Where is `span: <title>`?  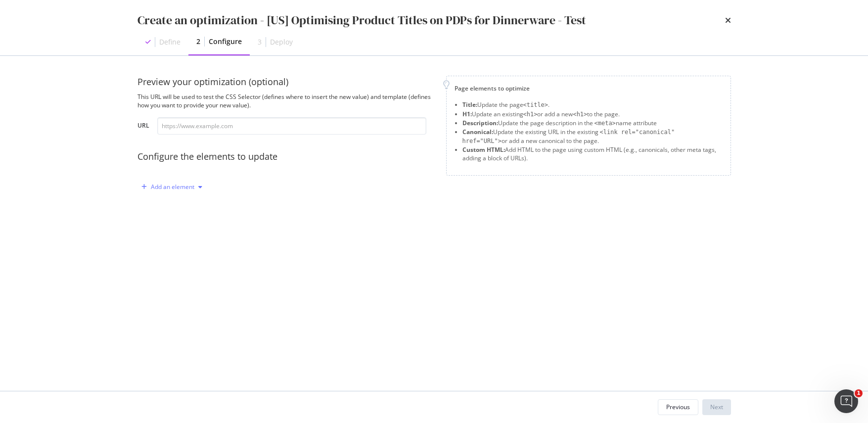
span: <title> is located at coordinates (536, 105).